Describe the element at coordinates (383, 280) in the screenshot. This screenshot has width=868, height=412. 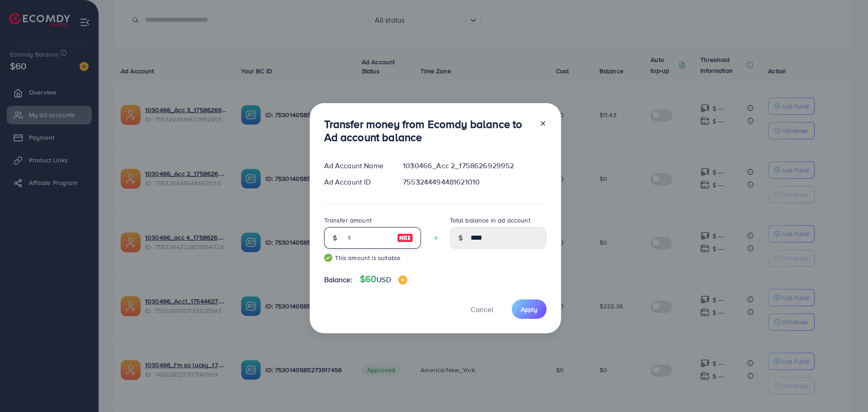
I see `span: USD` at that location.